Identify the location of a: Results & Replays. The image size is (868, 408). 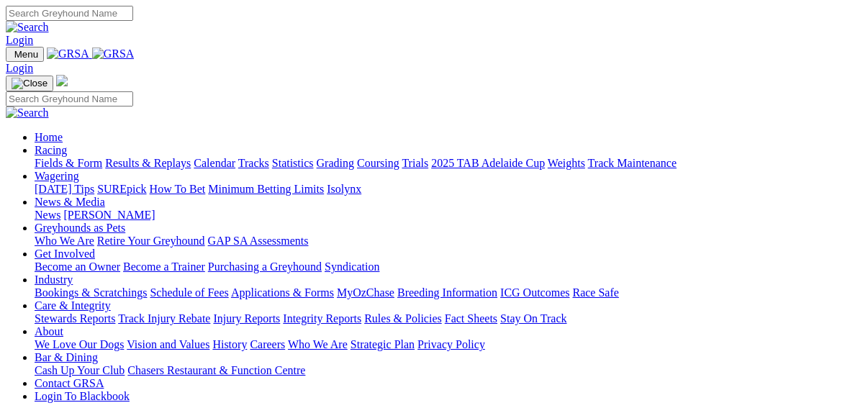
(147, 163).